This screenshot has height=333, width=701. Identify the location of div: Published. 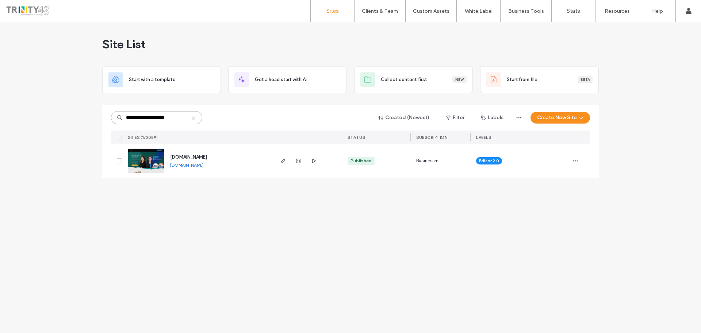
(361, 161).